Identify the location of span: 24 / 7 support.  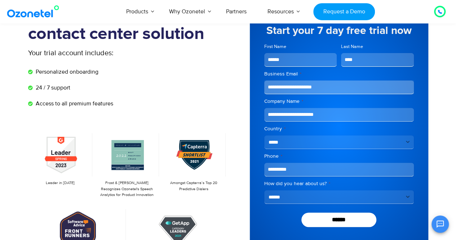
(52, 88).